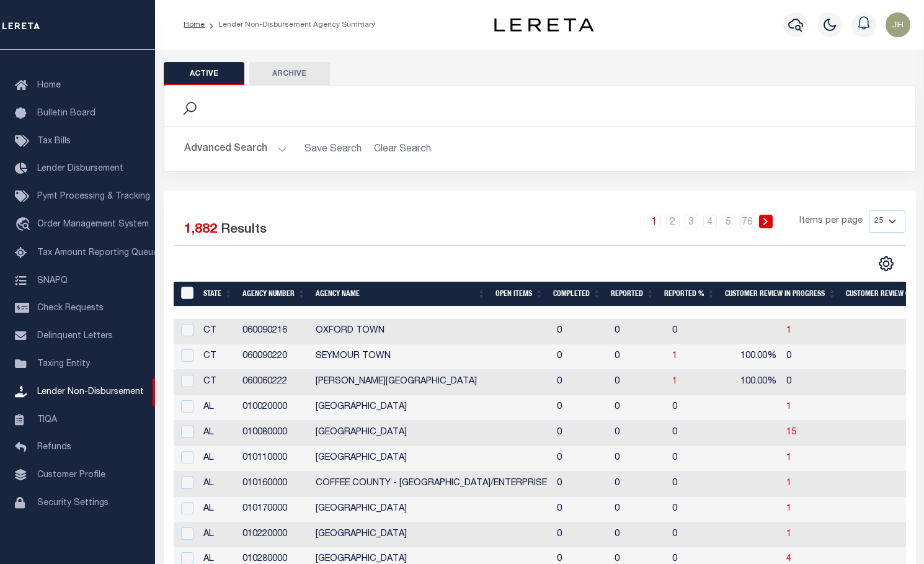 The image size is (924, 564). I want to click on td: OXFORD TOWN, so click(431, 331).